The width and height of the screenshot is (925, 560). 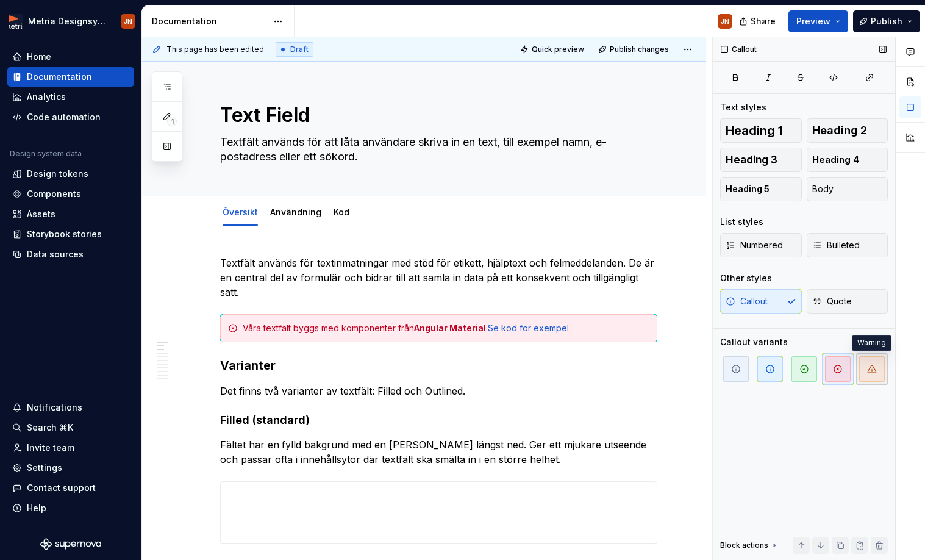 I want to click on button: Help, so click(x=71, y=508).